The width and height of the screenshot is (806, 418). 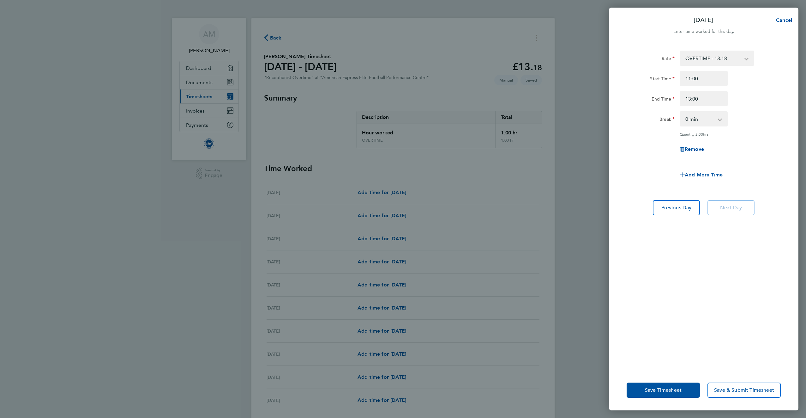 What do you see at coordinates (667, 120) in the screenshot?
I see `label: Break` at bounding box center [667, 120].